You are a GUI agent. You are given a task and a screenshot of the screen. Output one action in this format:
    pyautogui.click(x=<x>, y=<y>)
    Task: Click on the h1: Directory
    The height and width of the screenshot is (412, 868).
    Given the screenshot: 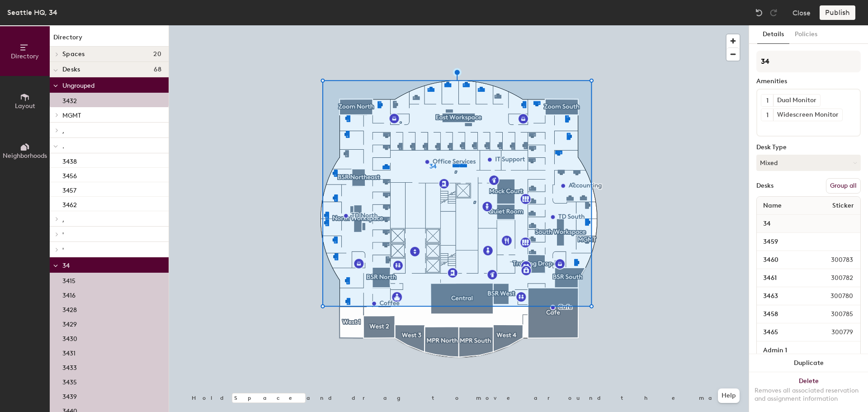 What is the action you would take?
    pyautogui.click(x=109, y=39)
    